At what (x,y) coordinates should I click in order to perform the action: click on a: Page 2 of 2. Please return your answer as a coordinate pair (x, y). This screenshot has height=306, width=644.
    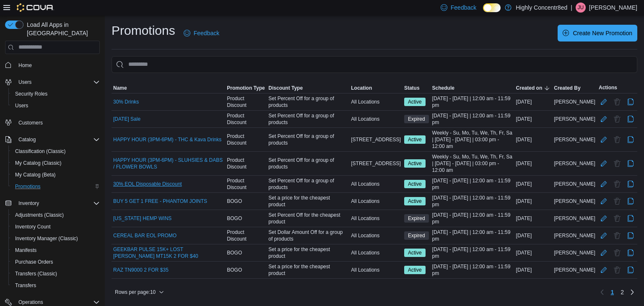
    Looking at the image, I should click on (622, 292).